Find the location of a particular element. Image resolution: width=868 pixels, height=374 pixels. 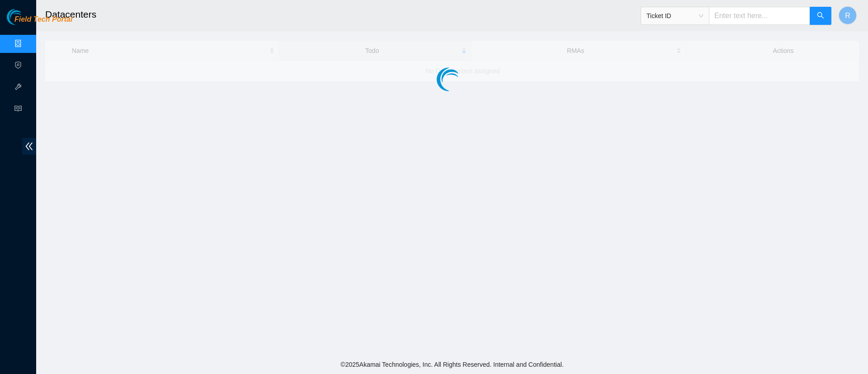

input: Enter text here... is located at coordinates (759, 16).